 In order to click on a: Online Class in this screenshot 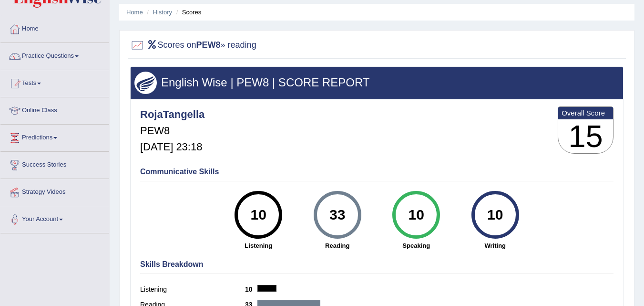, I will do `click(55, 109)`.